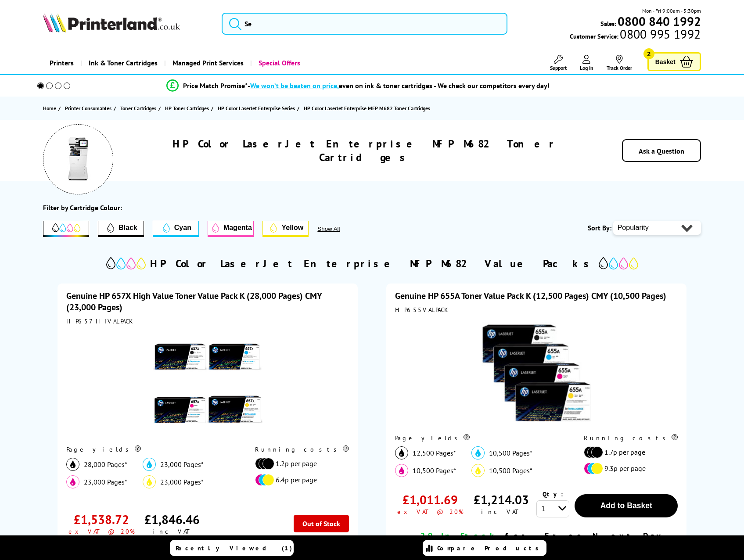 This screenshot has height=560, width=744. I want to click on span: Ink & Toner Cartridges, so click(123, 62).